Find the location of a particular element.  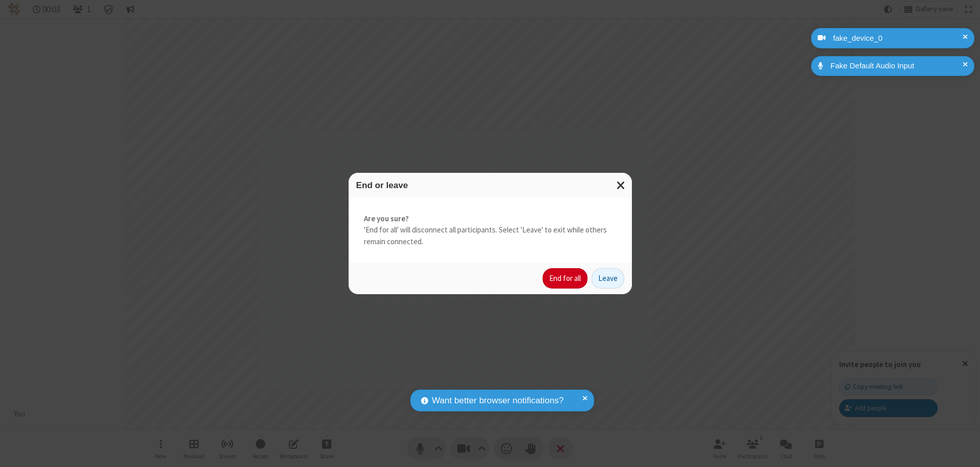

button: Close modal is located at coordinates (621, 185).